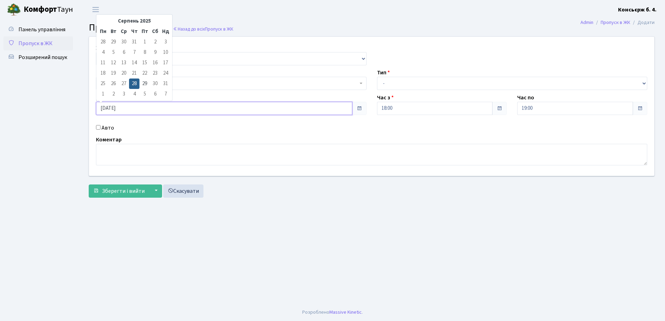  What do you see at coordinates (124, 32) in the screenshot?
I see `th: Ср` at bounding box center [124, 32].